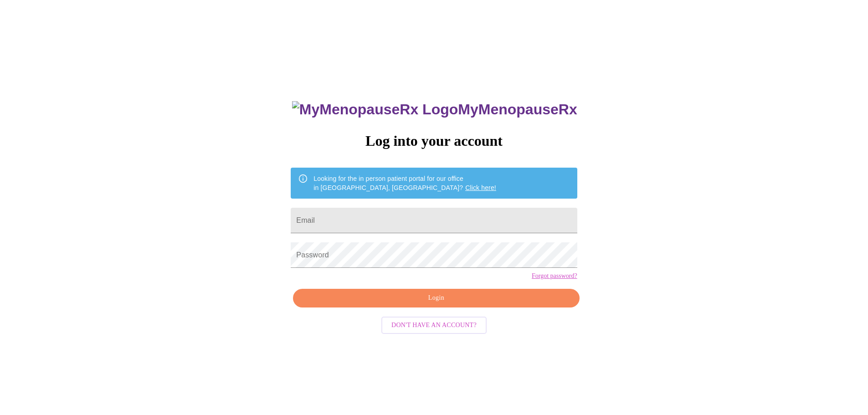 The height and width of the screenshot is (415, 868). I want to click on a: Don't have an account?, so click(434, 324).